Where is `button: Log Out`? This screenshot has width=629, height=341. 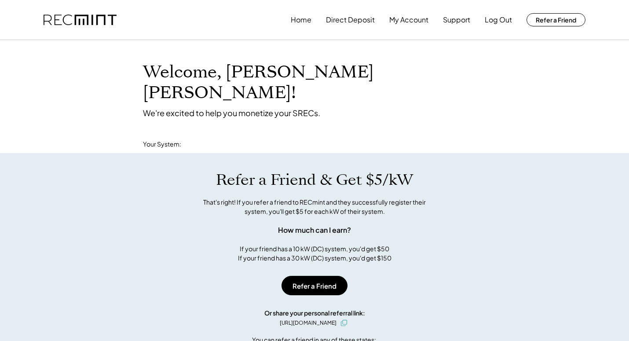 button: Log Out is located at coordinates (499, 20).